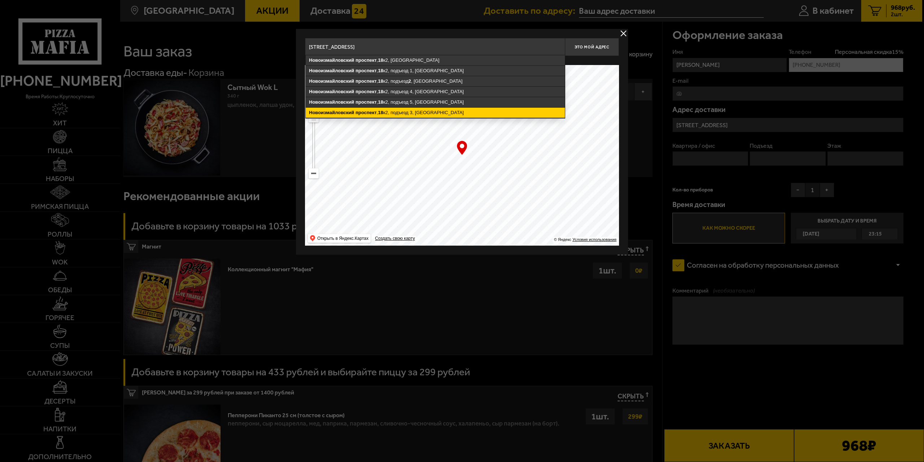 This screenshot has height=462, width=924. I want to click on ymaps: 2, so click(410, 81).